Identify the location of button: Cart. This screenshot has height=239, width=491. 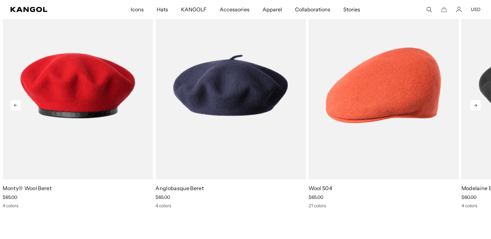
(443, 9).